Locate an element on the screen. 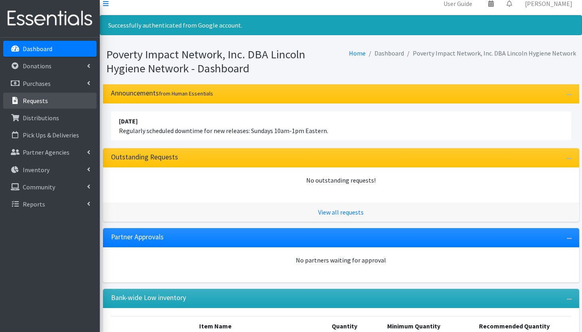 This screenshot has width=582, height=332. a: Home is located at coordinates (357, 53).